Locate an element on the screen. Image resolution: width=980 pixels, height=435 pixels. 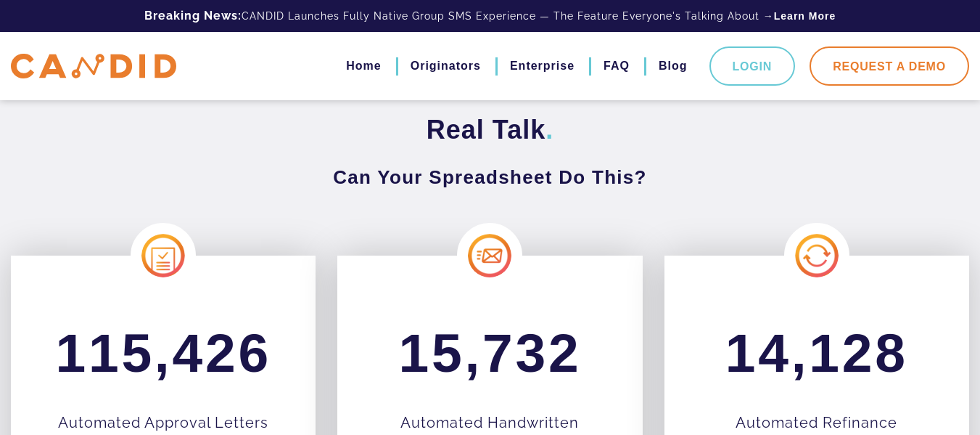
h2: Real Talk is located at coordinates (490, 130).